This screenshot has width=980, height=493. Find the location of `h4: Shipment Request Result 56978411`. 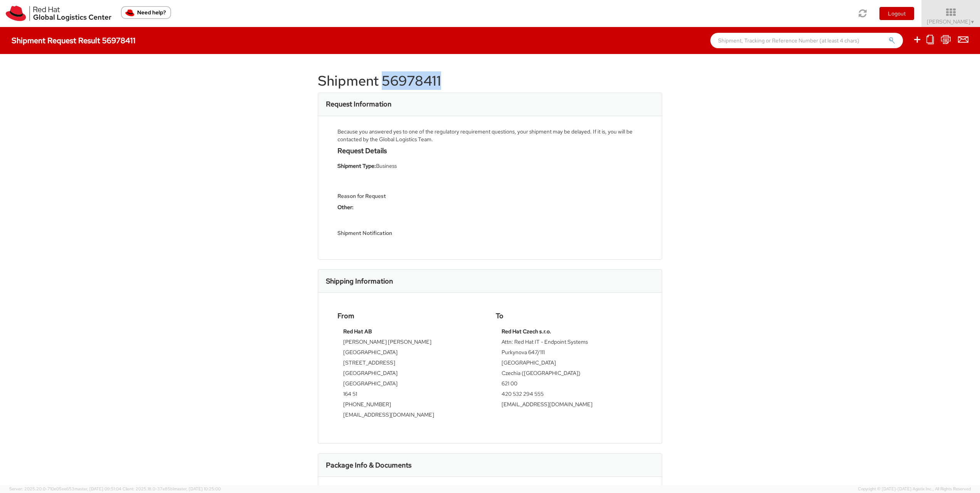

h4: Shipment Request Result 56978411 is located at coordinates (74, 40).